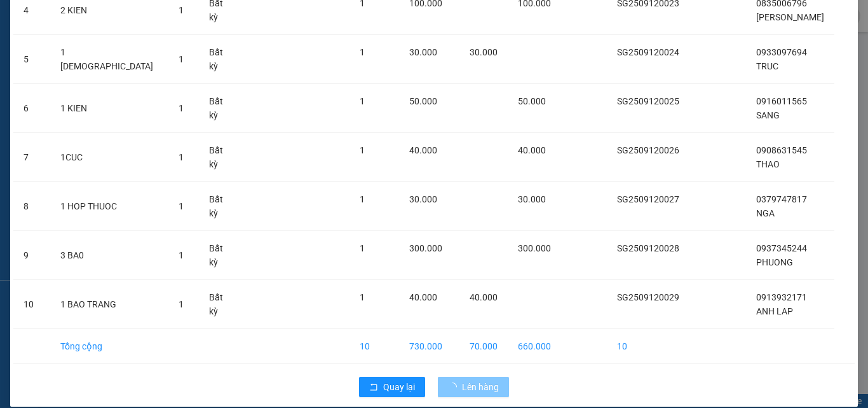  What do you see at coordinates (648, 248) in the screenshot?
I see `span: SG2509120028` at bounding box center [648, 248].